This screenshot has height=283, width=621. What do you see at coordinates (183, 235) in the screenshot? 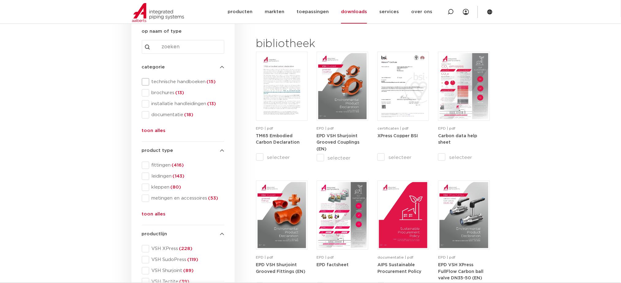
I see `h4: productlijn` at bounding box center [183, 235].